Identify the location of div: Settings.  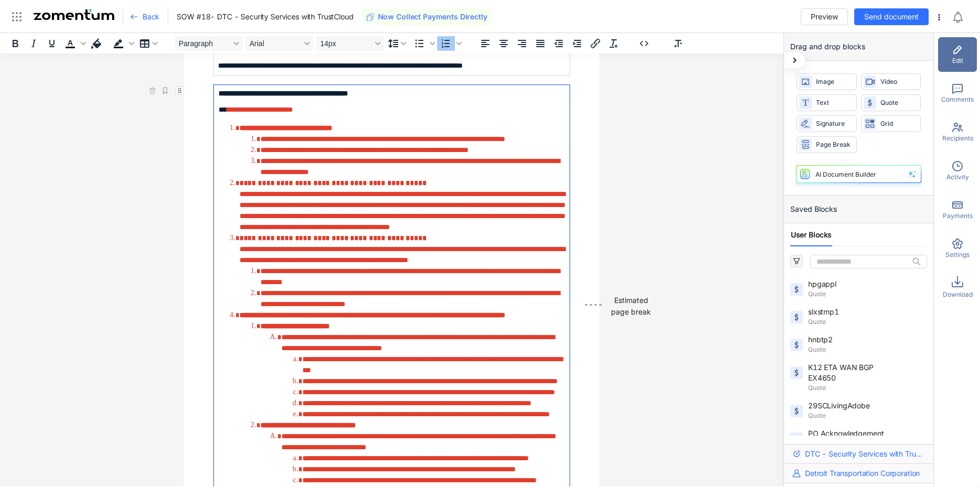
(958, 248).